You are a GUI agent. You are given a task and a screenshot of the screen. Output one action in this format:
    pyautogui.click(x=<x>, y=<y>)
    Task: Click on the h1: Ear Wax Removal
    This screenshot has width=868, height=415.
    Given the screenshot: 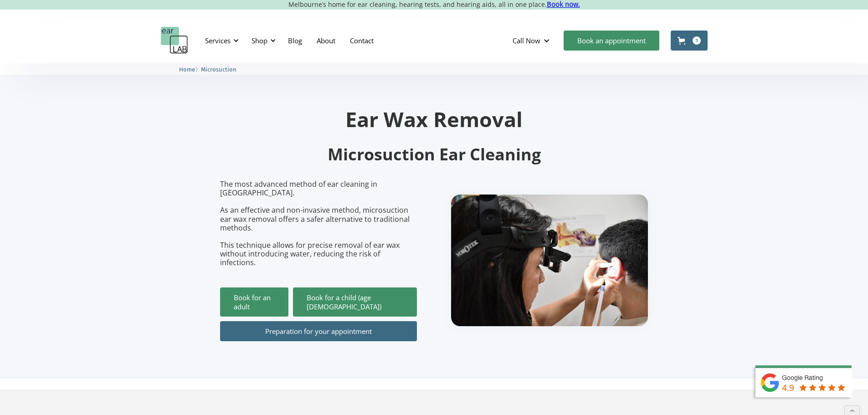 What is the action you would take?
    pyautogui.click(x=434, y=119)
    